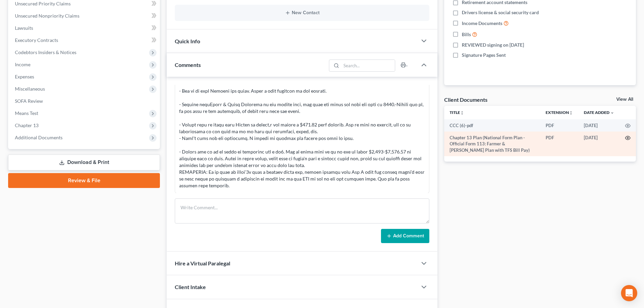  Describe the element at coordinates (466, 99) in the screenshot. I see `div: Client Documents` at that location.